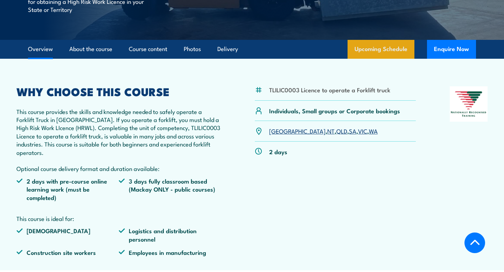  What do you see at coordinates (452, 49) in the screenshot?
I see `button: Enquire Now` at bounding box center [452, 49].